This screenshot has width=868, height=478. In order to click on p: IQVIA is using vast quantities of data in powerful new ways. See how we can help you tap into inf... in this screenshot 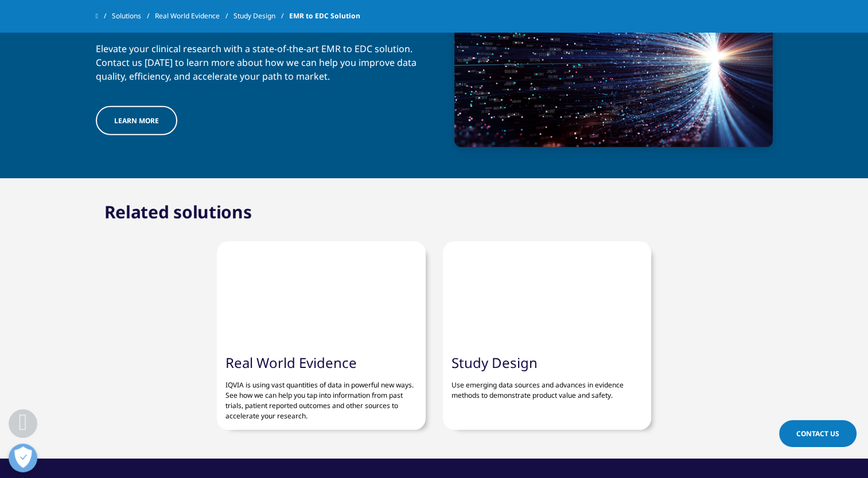, I will do `click(321, 396)`.